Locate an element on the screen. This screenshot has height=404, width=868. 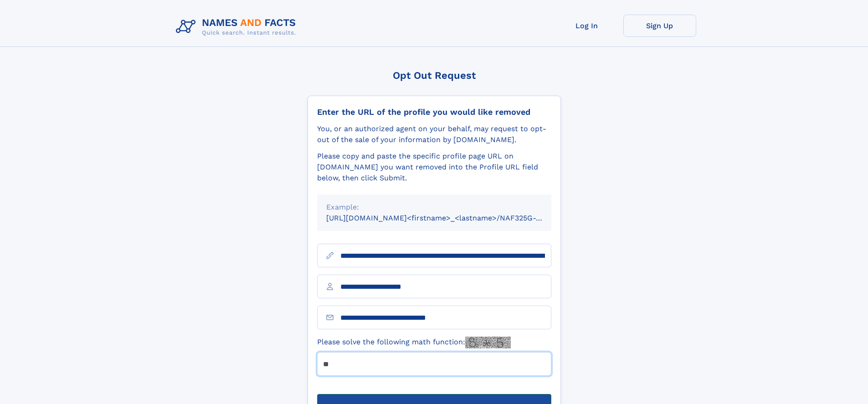
div: Example: is located at coordinates (434, 207).